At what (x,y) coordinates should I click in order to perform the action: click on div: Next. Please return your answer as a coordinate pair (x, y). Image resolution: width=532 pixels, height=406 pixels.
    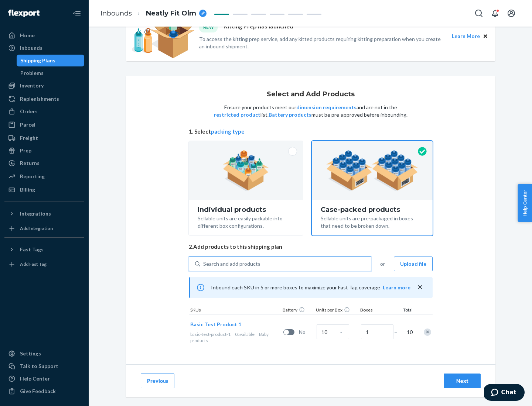
    Looking at the image, I should click on (462, 381).